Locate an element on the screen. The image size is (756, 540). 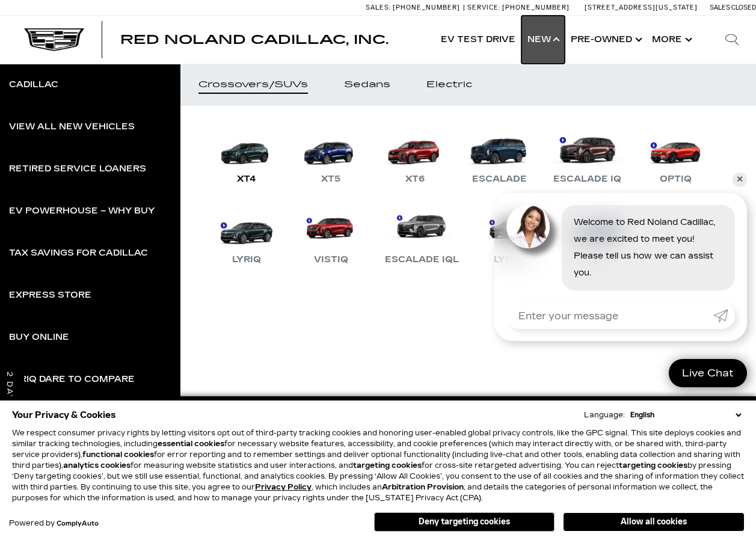
strong: essential cookies is located at coordinates (191, 444).